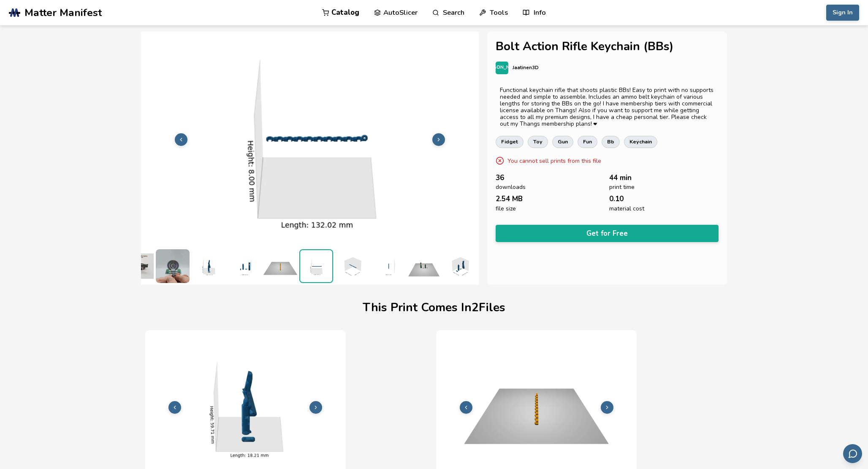  What do you see at coordinates (63, 13) in the screenshot?
I see `span: Matter Manifest` at bounding box center [63, 13].